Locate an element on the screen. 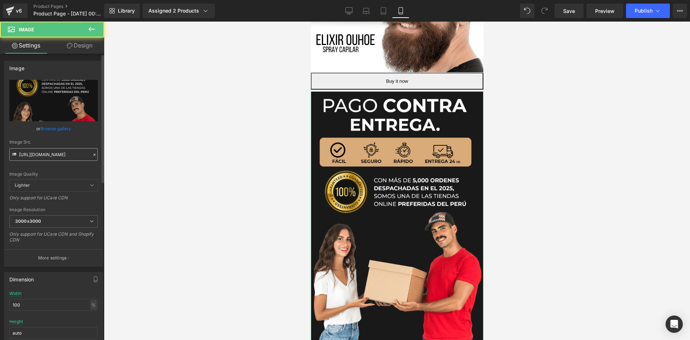  a: v6 is located at coordinates (15, 11).